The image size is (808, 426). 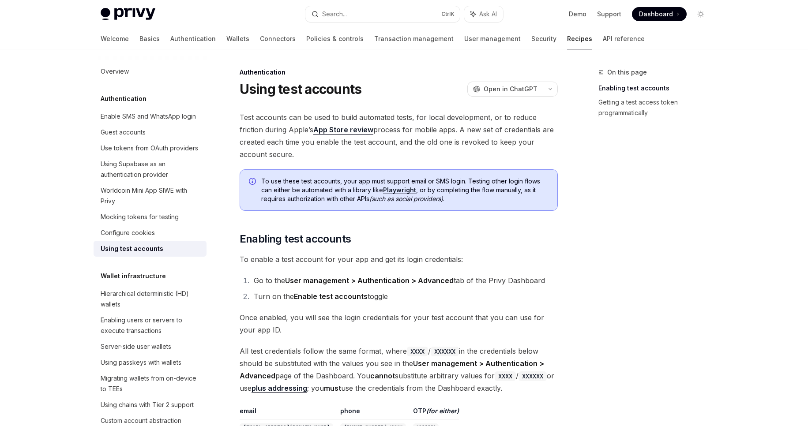 I want to click on div: Enable SMS and WhatsApp login, so click(x=148, y=116).